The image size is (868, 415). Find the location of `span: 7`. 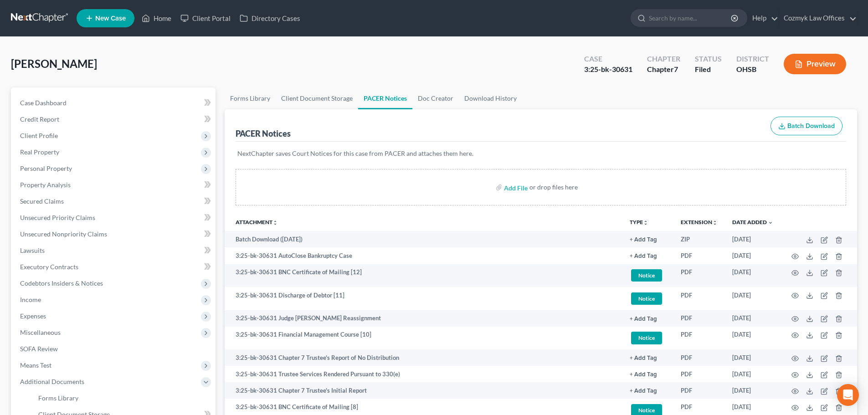

span: 7 is located at coordinates (675, 69).